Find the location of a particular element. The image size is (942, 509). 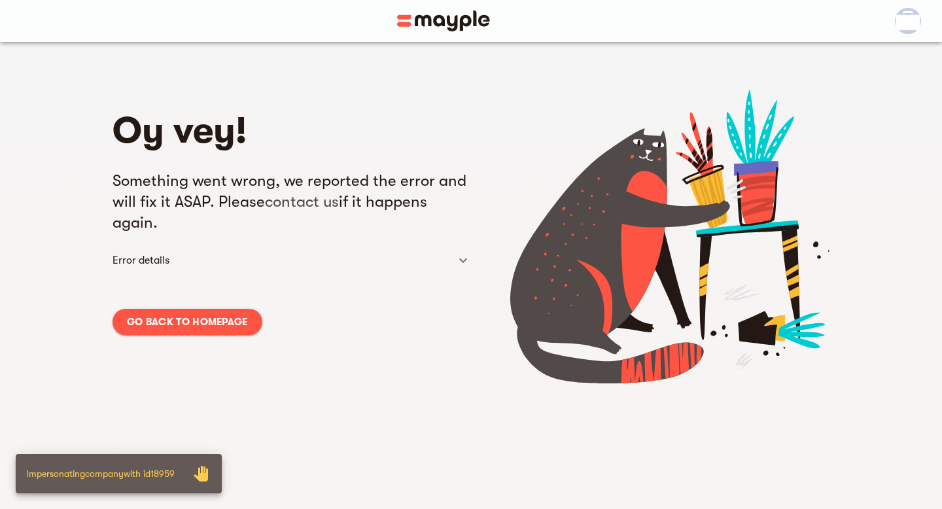

button: Close is located at coordinates (201, 474).